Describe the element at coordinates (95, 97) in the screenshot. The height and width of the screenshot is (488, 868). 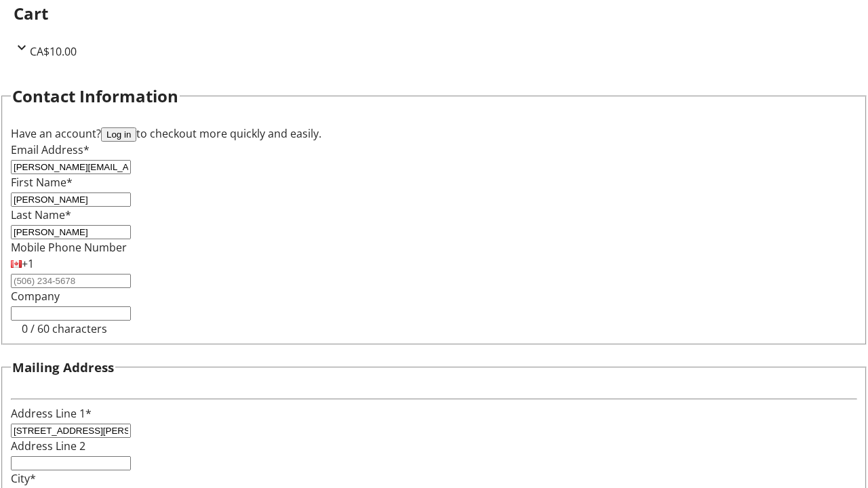
I see `h2: Contact Information` at that location.